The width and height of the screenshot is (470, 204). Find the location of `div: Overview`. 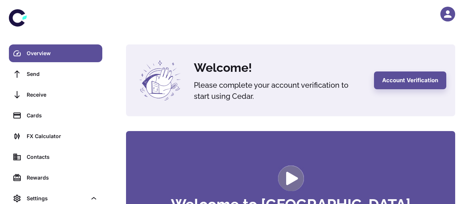

div: Overview is located at coordinates (62, 53).